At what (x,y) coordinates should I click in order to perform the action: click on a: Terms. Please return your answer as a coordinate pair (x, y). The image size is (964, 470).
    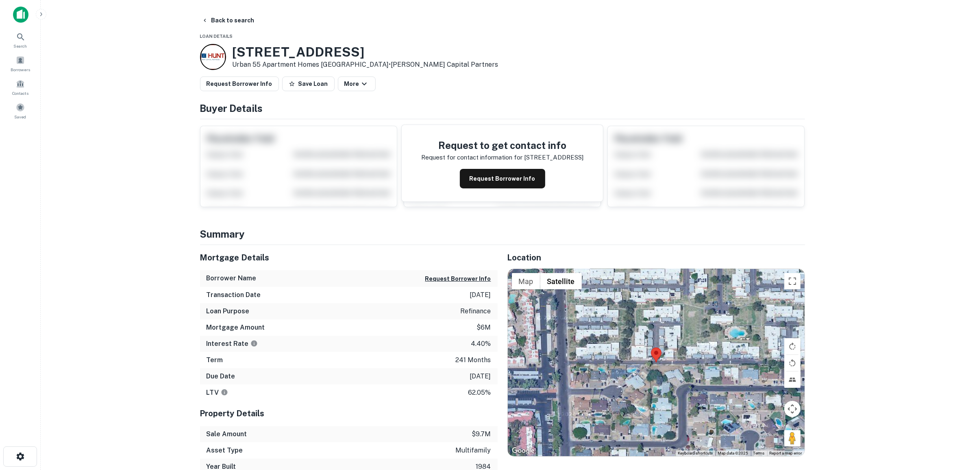
    Looking at the image, I should click on (759, 453).